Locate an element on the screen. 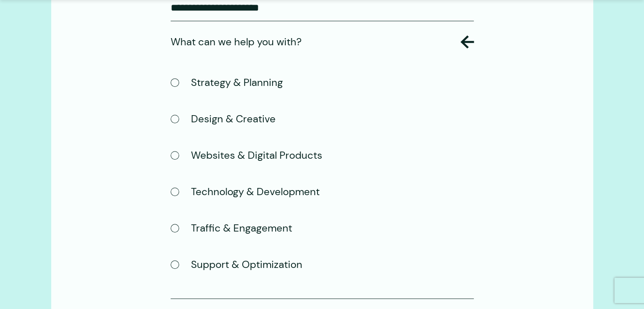 This screenshot has height=309, width=644. label: Technology & Development is located at coordinates (245, 192).